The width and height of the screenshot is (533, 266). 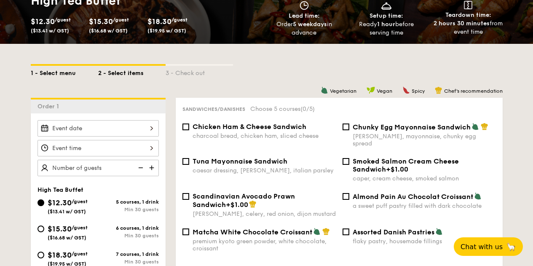 What do you see at coordinates (129, 202) in the screenshot?
I see `div: 5 courses, 1 drink` at bounding box center [129, 202].